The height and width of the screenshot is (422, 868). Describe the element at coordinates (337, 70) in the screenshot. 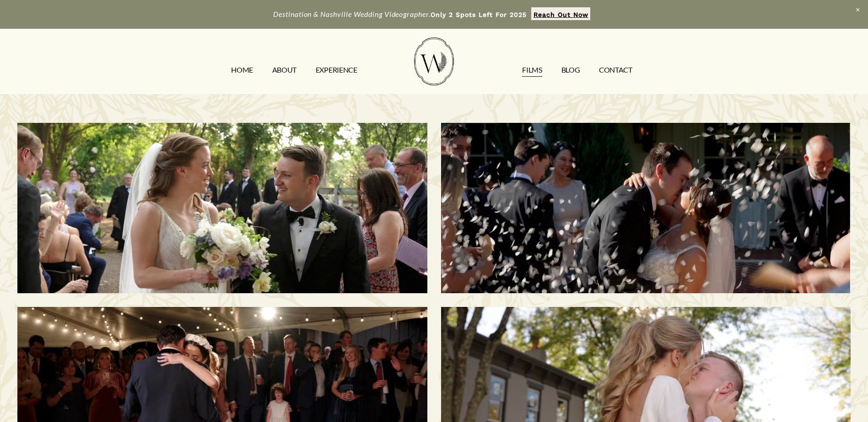

I see `a: EXPERIENCE` at that location.